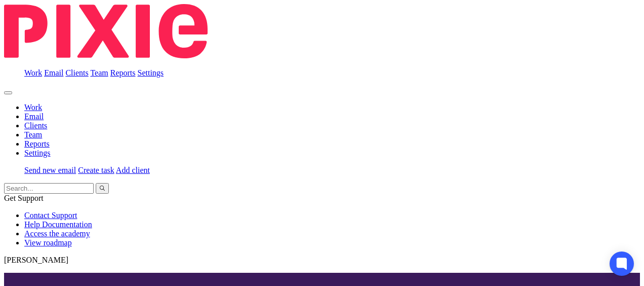  Describe the element at coordinates (48, 242) in the screenshot. I see `span: View roadmap` at that location.